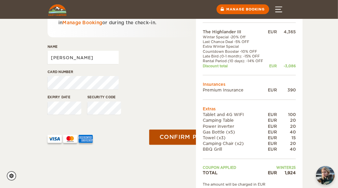  What do you see at coordinates (325, 176) in the screenshot?
I see `button: chat-button` at bounding box center [325, 176].